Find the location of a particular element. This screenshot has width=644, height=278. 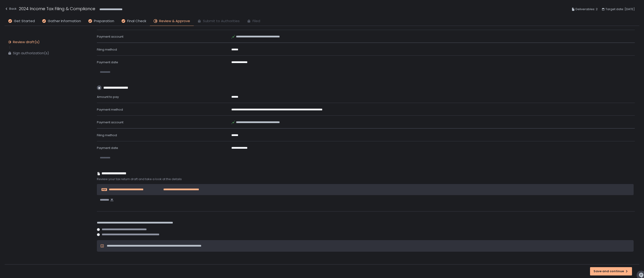

span: Submit to Authorities is located at coordinates (221, 21).